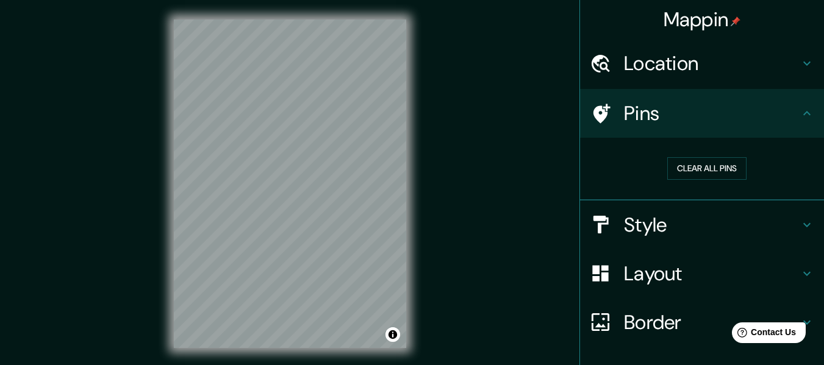  What do you see at coordinates (702, 113) in the screenshot?
I see `div: Pins` at bounding box center [702, 113].